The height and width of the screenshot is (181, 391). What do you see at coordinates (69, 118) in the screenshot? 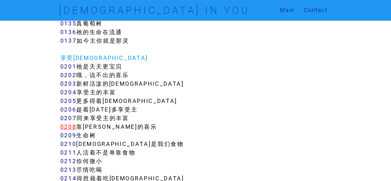
I see `a: 0207` at bounding box center [69, 118].